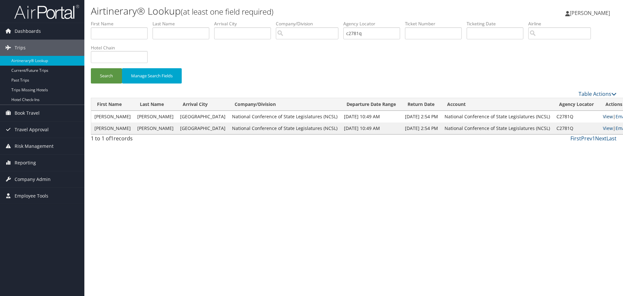 The height and width of the screenshot is (296, 623). Describe the element at coordinates (600, 138) in the screenshot. I see `a: Next` at that location.